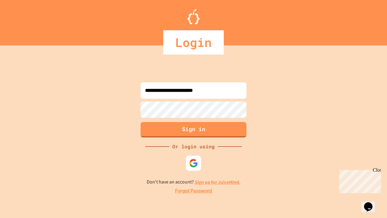 The width and height of the screenshot is (387, 218). What do you see at coordinates (22, 20) in the screenshot?
I see `div: Chat with us now!Close` at bounding box center [22, 20].